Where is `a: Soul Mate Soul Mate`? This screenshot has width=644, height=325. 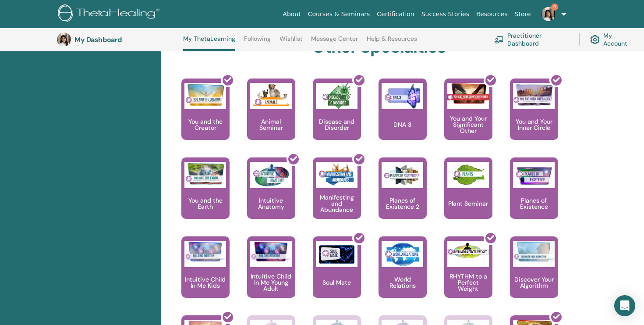
a: Soul Mate Soul Mate is located at coordinates (337, 276).